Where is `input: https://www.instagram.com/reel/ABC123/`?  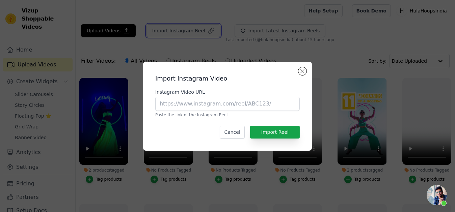
input: https://www.instagram.com/reel/ABC123/ is located at coordinates (227, 104).